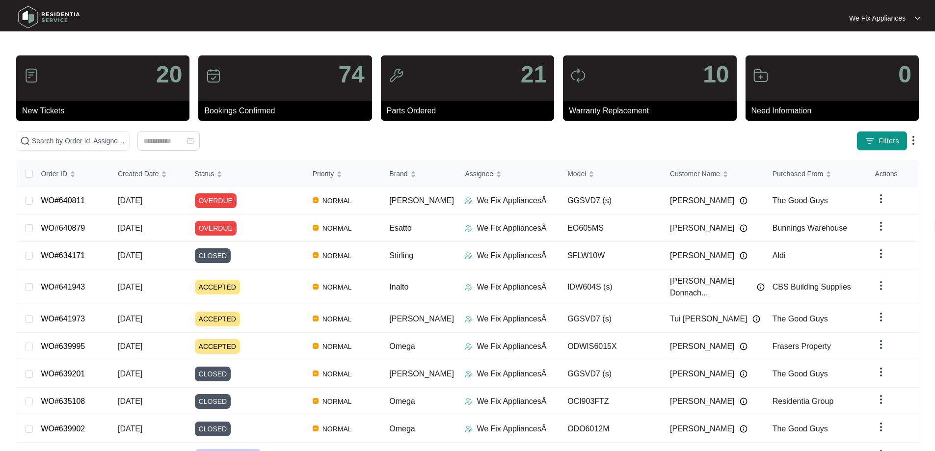 This screenshot has width=935, height=451. Describe the element at coordinates (882, 141) in the screenshot. I see `button: filter iconFilters` at that location.